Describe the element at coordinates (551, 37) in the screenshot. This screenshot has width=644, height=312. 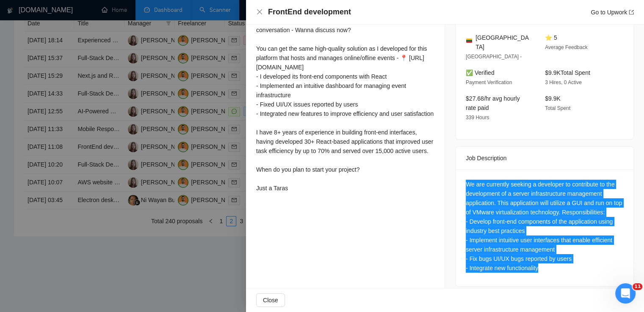
I see `span: ⭐ 5` at that location.